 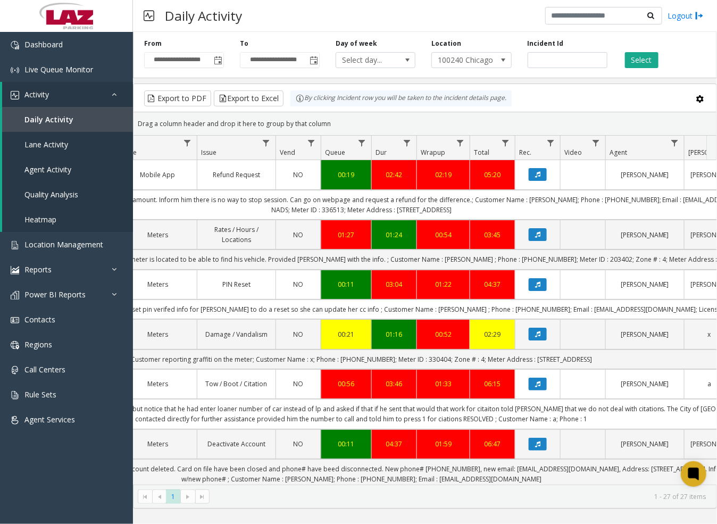 What do you see at coordinates (394, 174) in the screenshot?
I see `a: 02:42` at bounding box center [394, 174].